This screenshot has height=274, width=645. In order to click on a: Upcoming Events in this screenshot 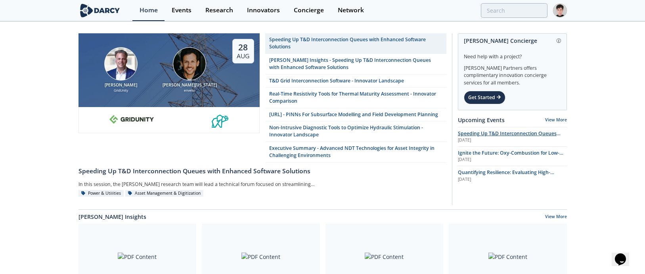, I will do `click(481, 120)`.